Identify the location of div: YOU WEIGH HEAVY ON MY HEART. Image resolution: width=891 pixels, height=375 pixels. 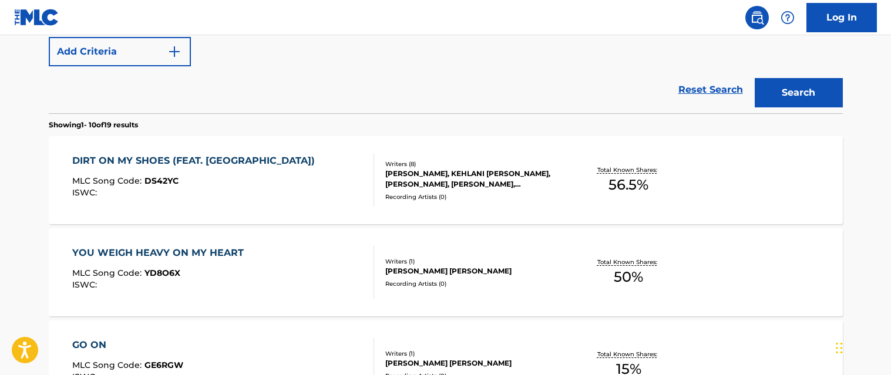
(161, 253).